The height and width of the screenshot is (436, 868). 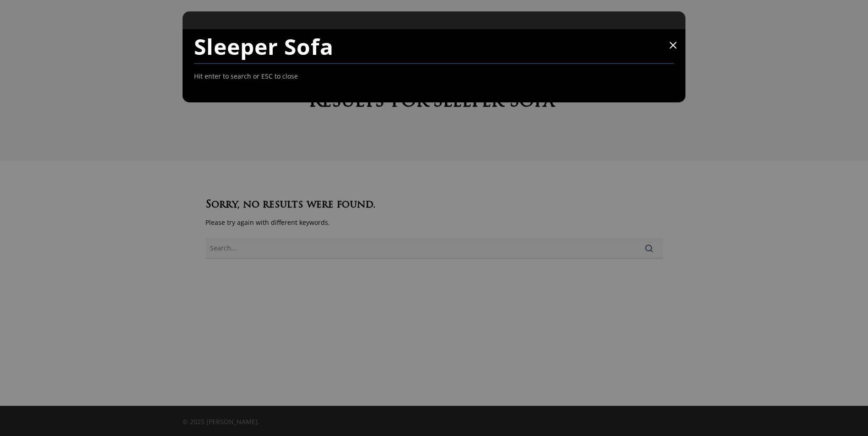 I want to click on input: Search, so click(x=434, y=47).